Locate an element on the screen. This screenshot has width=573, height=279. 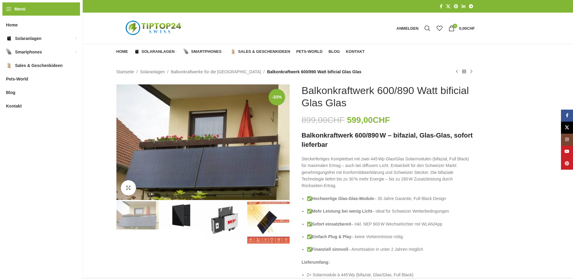
strong: Mehr Leistung bei wenig Licht is located at coordinates (342, 211).